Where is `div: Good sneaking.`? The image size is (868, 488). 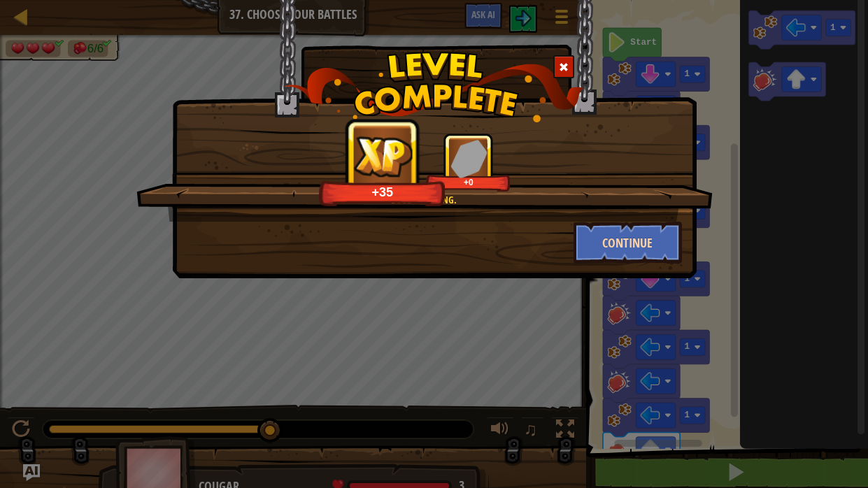
div: Good sneaking. is located at coordinates (423, 200).